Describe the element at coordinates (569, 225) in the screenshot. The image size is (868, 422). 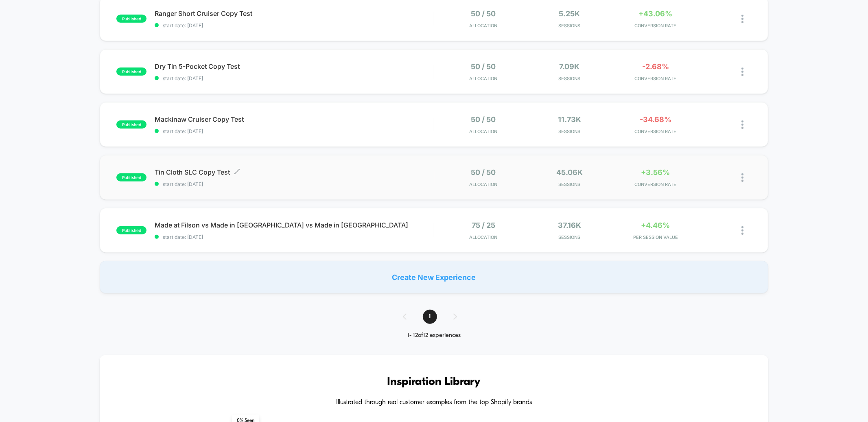
I see `span: 37.16k` at that location.